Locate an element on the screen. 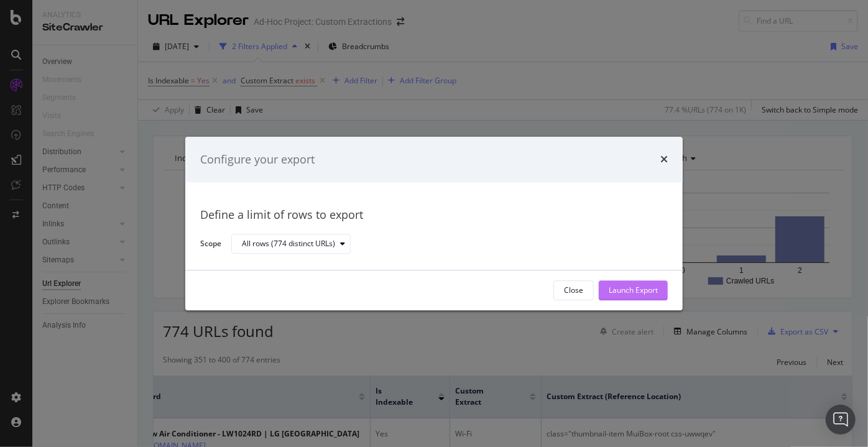  div: modal is located at coordinates (434, 223).